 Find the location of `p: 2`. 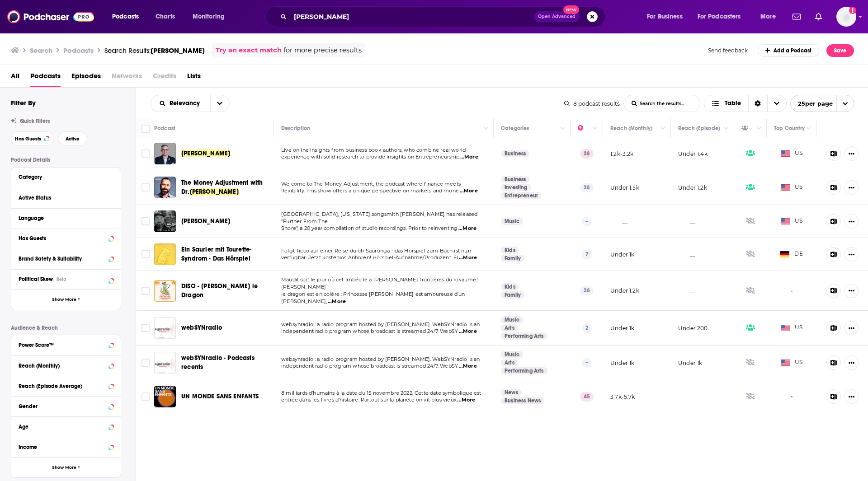

p: 2 is located at coordinates (587, 328).